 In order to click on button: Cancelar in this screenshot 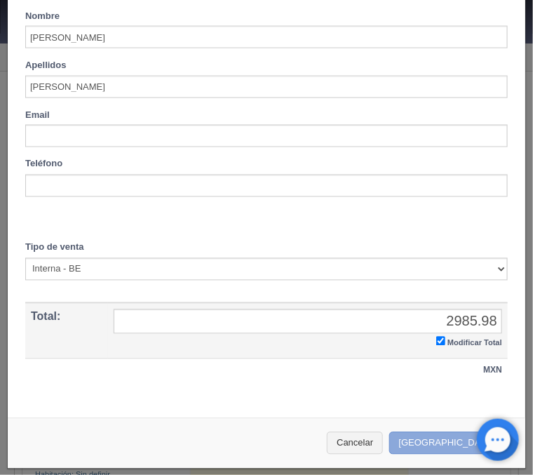, I will do `click(355, 444)`.